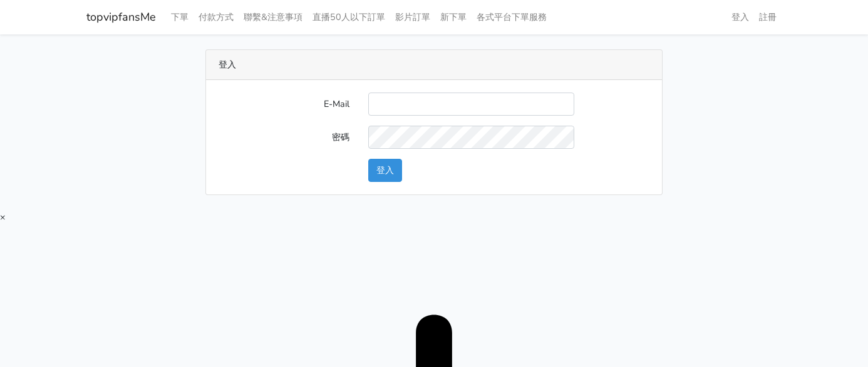 The image size is (868, 367). I want to click on a: 影片訂單, so click(412, 17).